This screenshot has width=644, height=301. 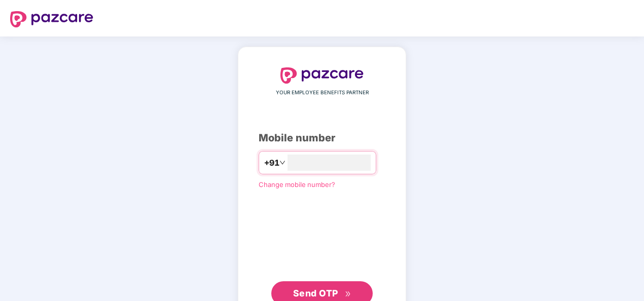 What do you see at coordinates (348, 294) in the screenshot?
I see `span: double-right` at bounding box center [348, 294].